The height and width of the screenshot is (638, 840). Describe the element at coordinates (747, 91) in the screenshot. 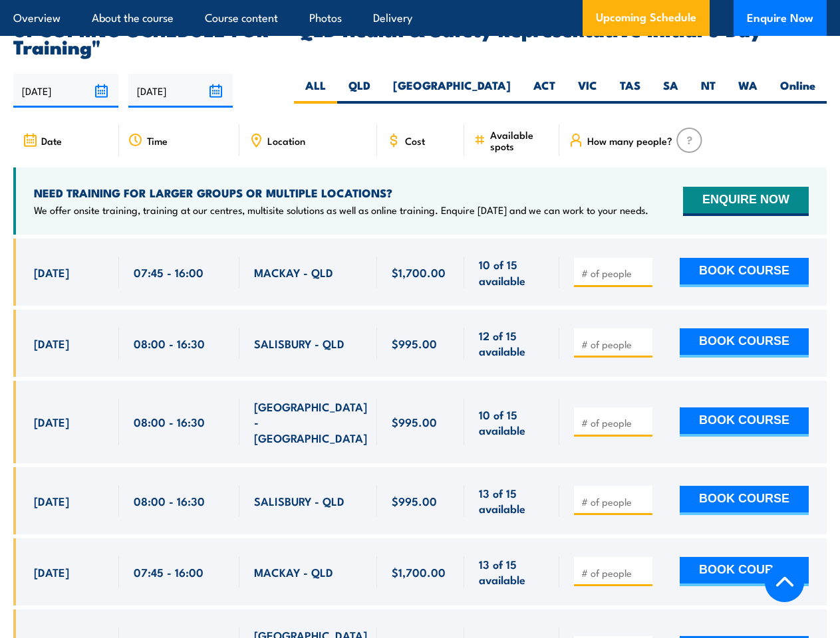

I see `label: WA` at that location.